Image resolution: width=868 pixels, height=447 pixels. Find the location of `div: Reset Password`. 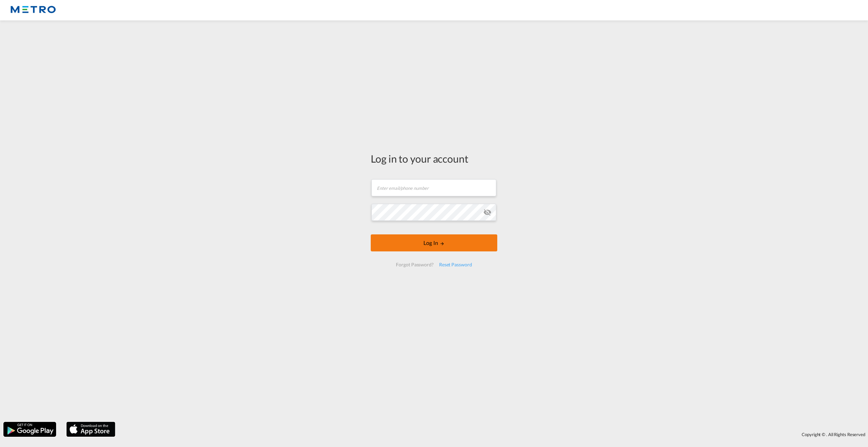

div: Reset Password is located at coordinates (455, 265).